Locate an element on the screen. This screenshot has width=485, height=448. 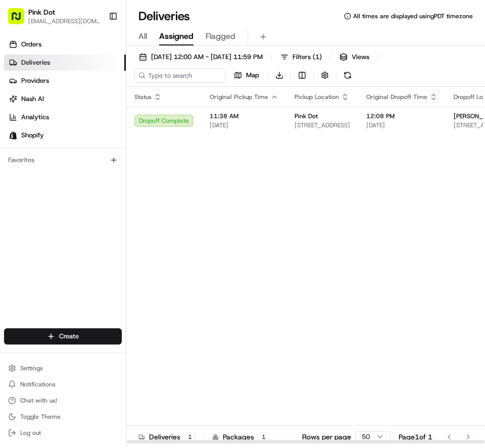
a: Orders is located at coordinates (65, 45).